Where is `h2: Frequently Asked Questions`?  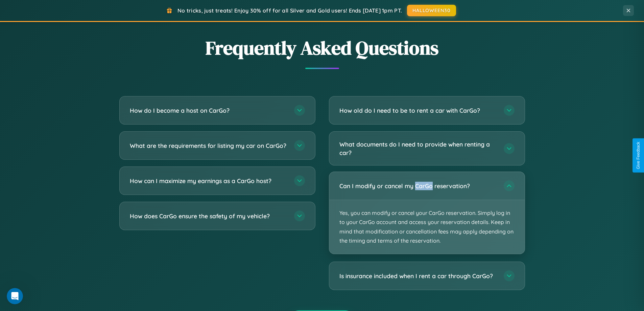
h2: Frequently Asked Questions is located at coordinates (322, 48).